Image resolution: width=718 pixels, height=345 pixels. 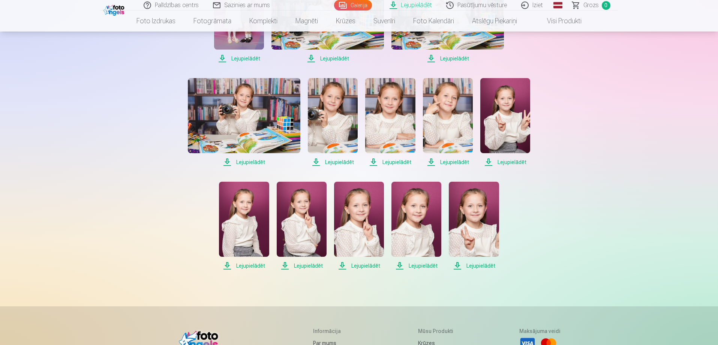 I want to click on h5: Mūsu produkti, so click(x=438, y=331).